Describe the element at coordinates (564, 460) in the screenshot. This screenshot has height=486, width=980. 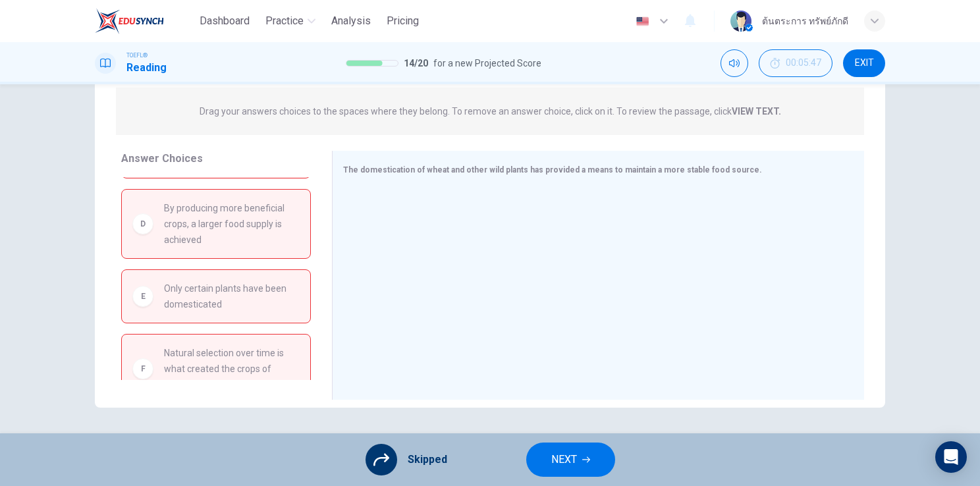
I see `span: NEXT` at that location.